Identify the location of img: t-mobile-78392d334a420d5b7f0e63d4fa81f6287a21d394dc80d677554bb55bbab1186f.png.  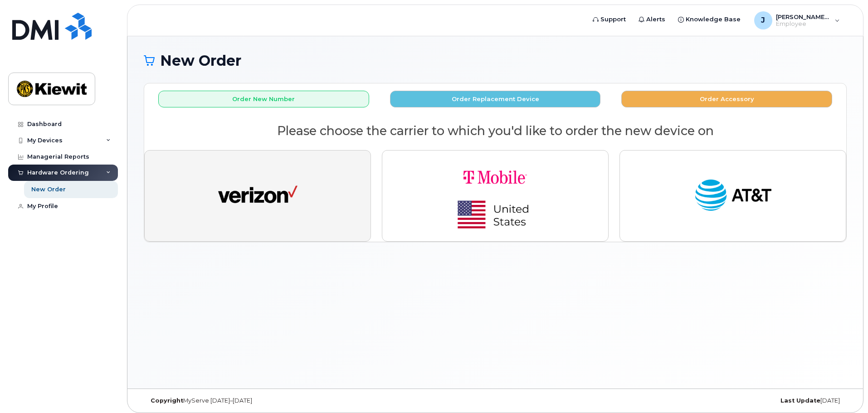
(495, 196).